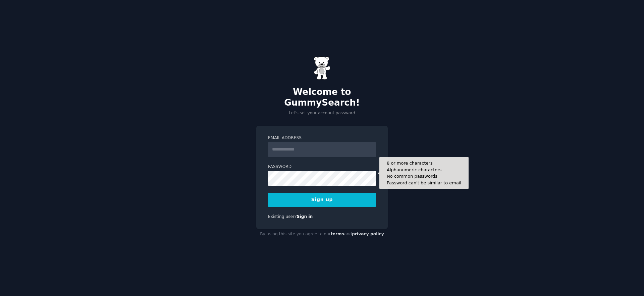  Describe the element at coordinates (322, 97) in the screenshot. I see `h2: Welcome to GummySearch!` at that location.